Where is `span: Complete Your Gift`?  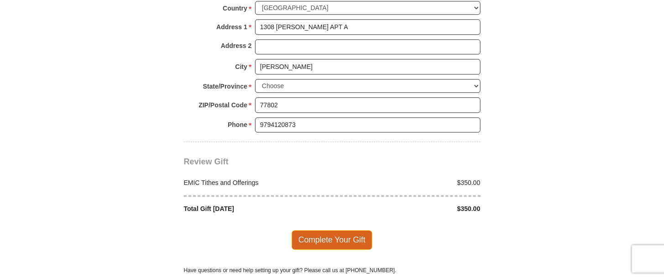
span: Complete Your Gift is located at coordinates (332, 239).